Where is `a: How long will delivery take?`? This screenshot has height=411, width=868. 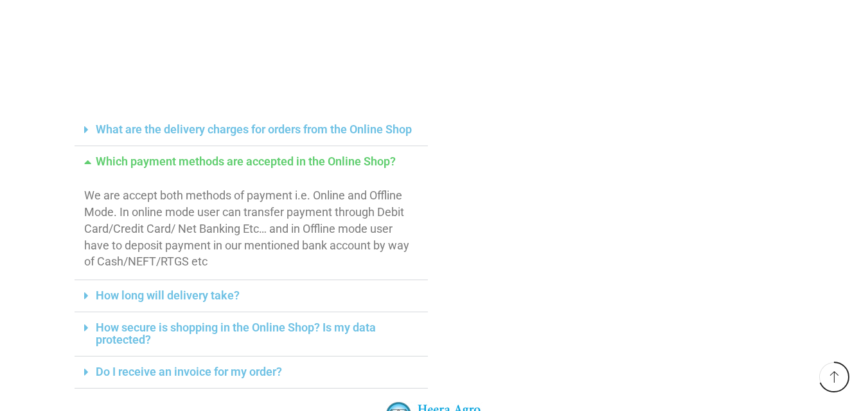
a: How long will delivery take? is located at coordinates (168, 295).